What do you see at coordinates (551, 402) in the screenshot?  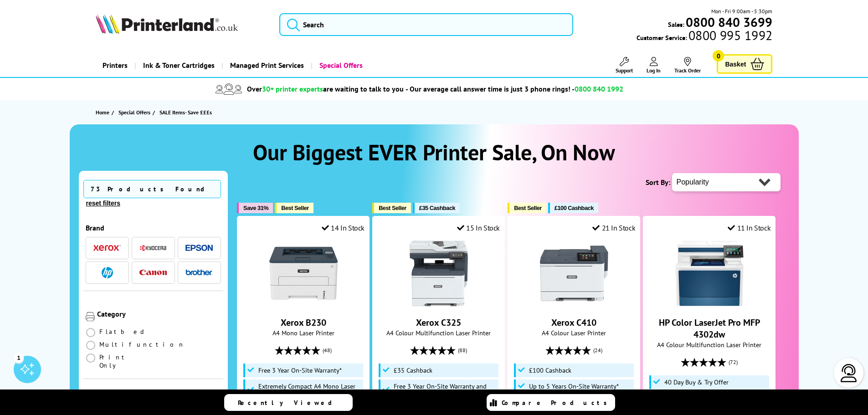 I see `a: Compare Products` at bounding box center [551, 402].